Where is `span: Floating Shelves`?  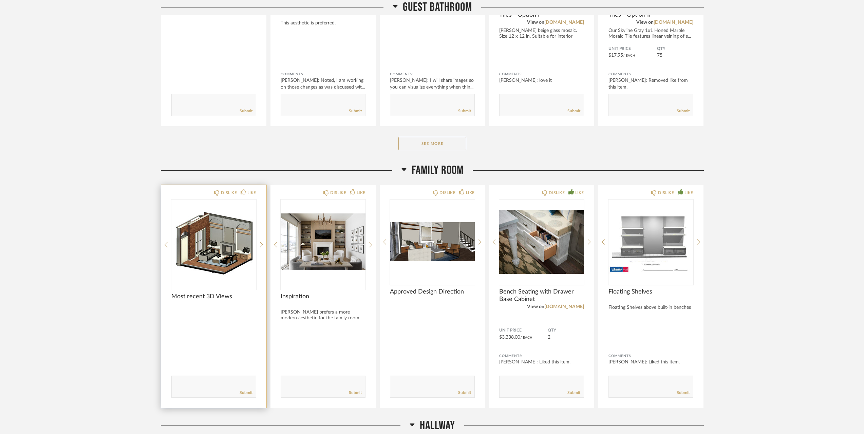
span: Floating Shelves is located at coordinates (651, 292).